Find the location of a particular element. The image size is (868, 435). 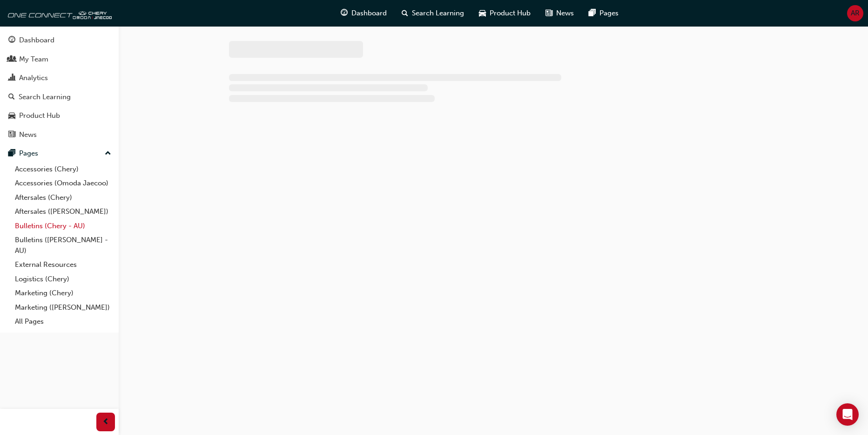

button: DashboardMy TeamAnalyticsSearch LearningProduct HubNews is located at coordinates (59, 87).